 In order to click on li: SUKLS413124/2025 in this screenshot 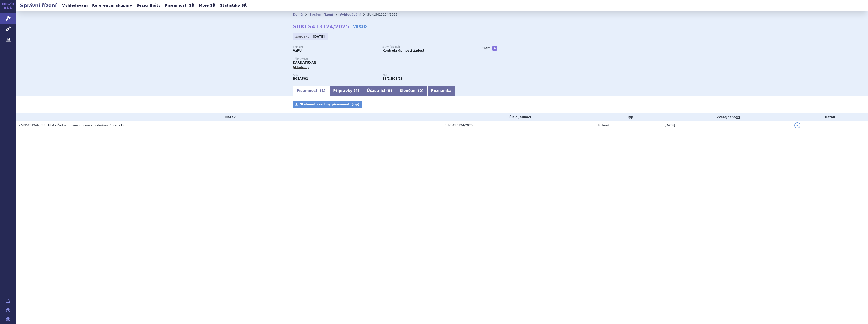, I will do `click(386, 15)`.